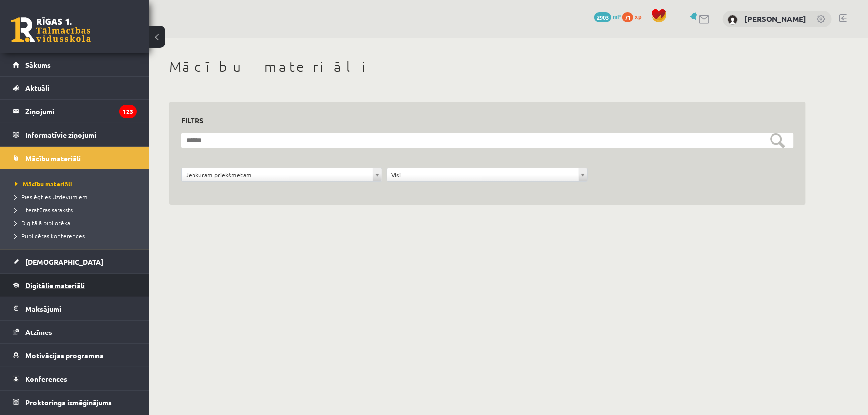  I want to click on legend: Maksājumi, so click(81, 309).